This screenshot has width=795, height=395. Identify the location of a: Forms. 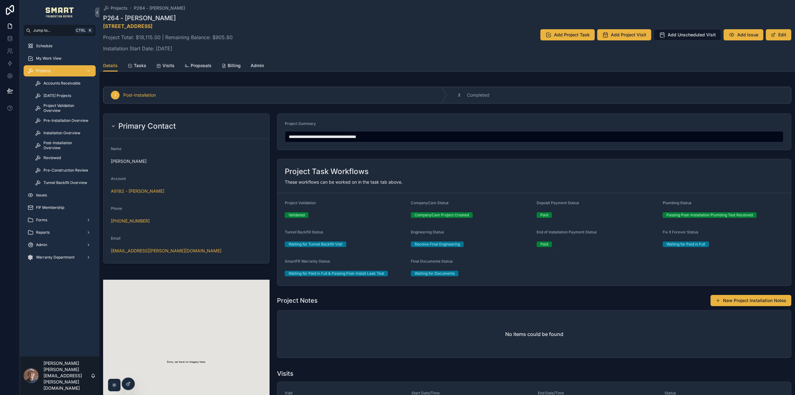
(60, 220).